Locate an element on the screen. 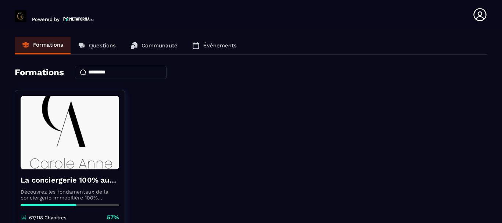  img: formation-background is located at coordinates (70, 133).